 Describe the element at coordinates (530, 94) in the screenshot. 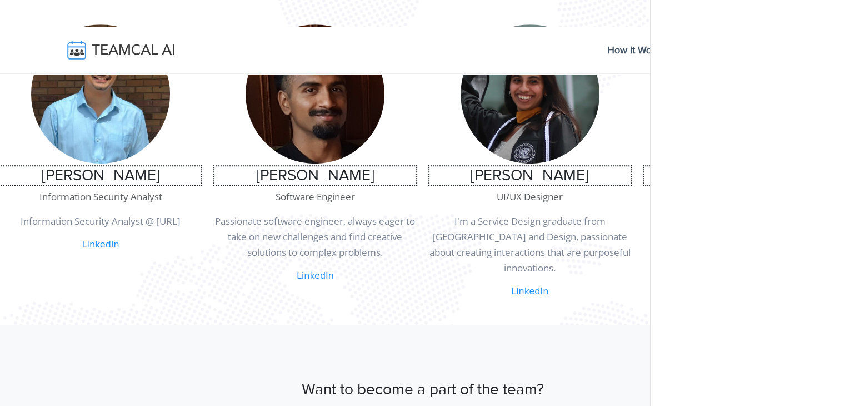

I see `img: HitashaMehta` at that location.